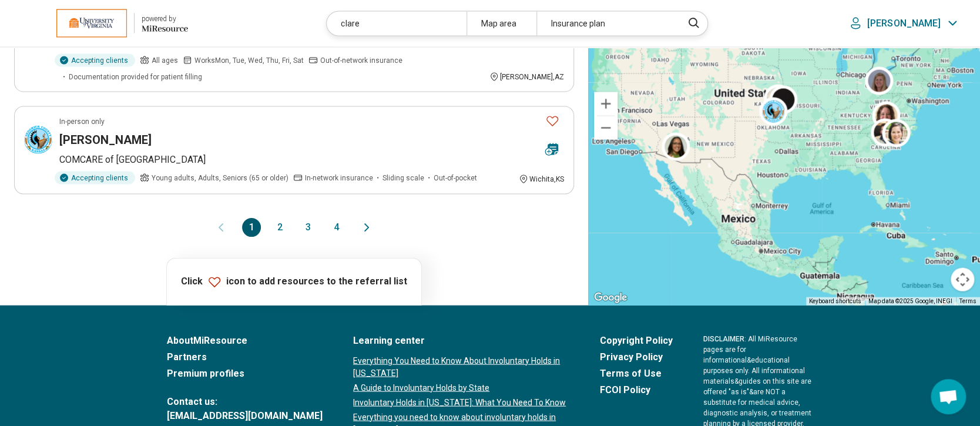 The width and height of the screenshot is (980, 426). What do you see at coordinates (637, 357) in the screenshot?
I see `a: Privacy Policy` at bounding box center [637, 357].